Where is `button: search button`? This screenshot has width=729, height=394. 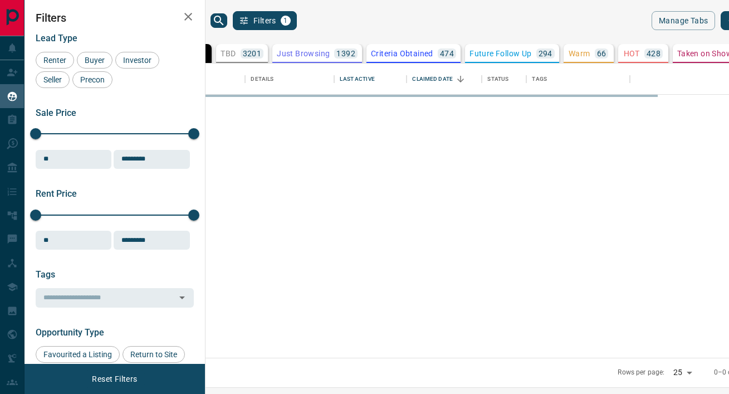 button: search button is located at coordinates (219, 21).